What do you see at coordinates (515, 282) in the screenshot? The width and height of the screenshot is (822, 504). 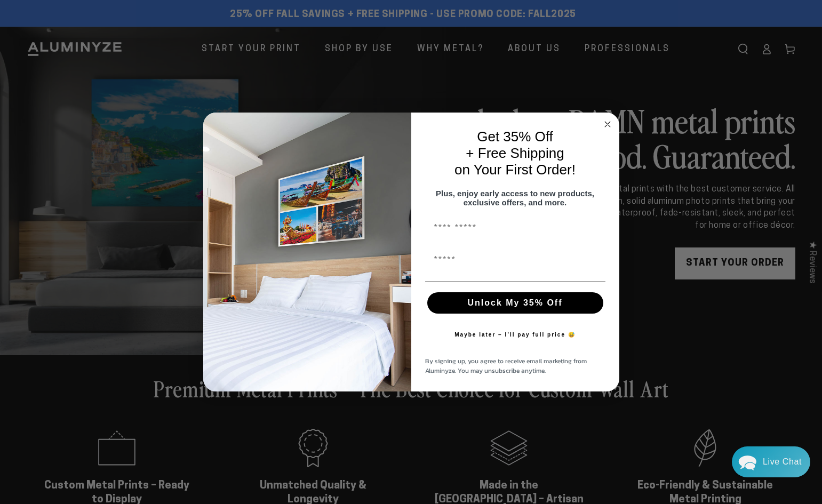 I see `img: underline` at bounding box center [515, 282].